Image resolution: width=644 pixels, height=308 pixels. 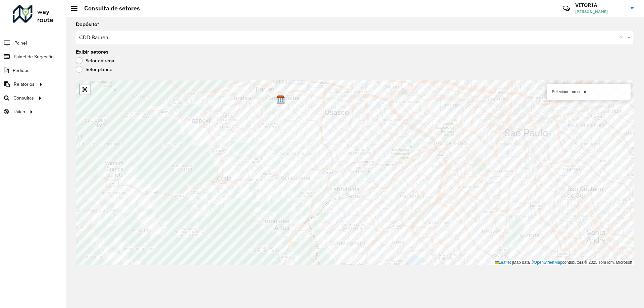 I want to click on span: Painel, so click(x=20, y=43).